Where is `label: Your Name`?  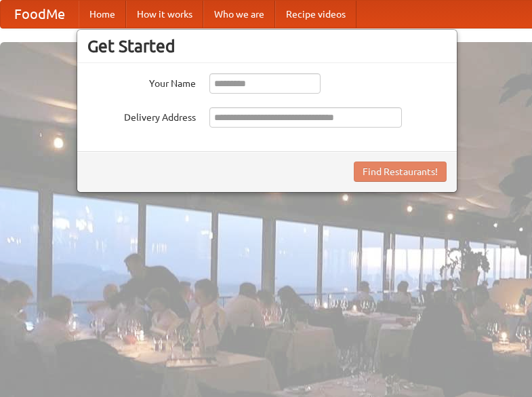 label: Your Name is located at coordinates (142, 82).